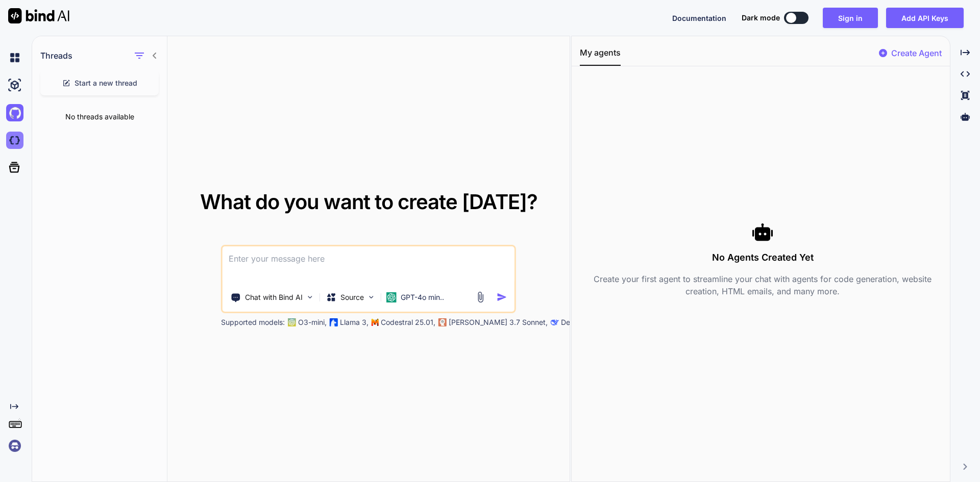  Describe the element at coordinates (292, 323) in the screenshot. I see `img: GPT-4` at that location.